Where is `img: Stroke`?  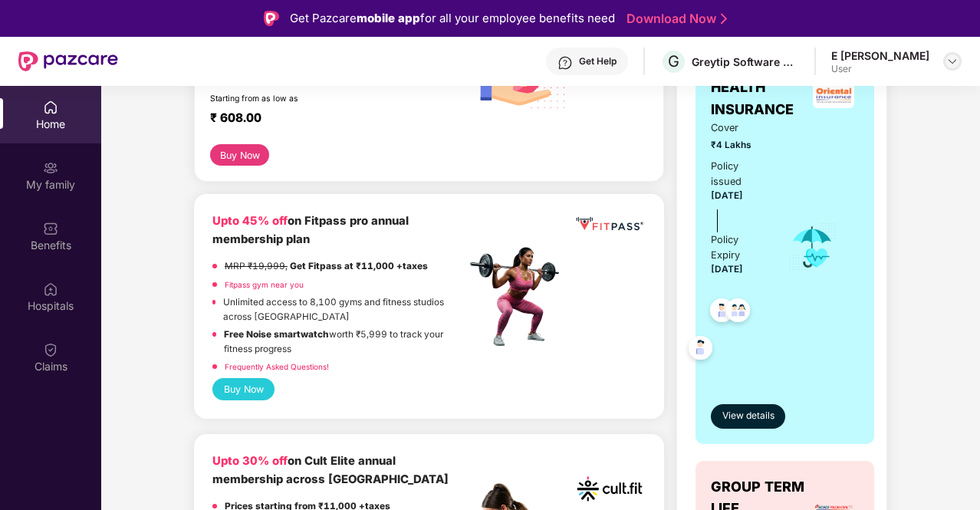 img: Stroke is located at coordinates (724, 18).